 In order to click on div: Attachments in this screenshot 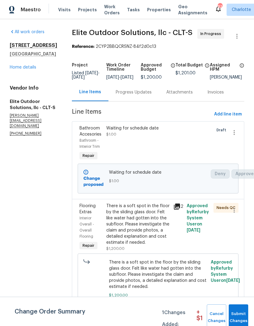, I will do `click(180, 92)`.